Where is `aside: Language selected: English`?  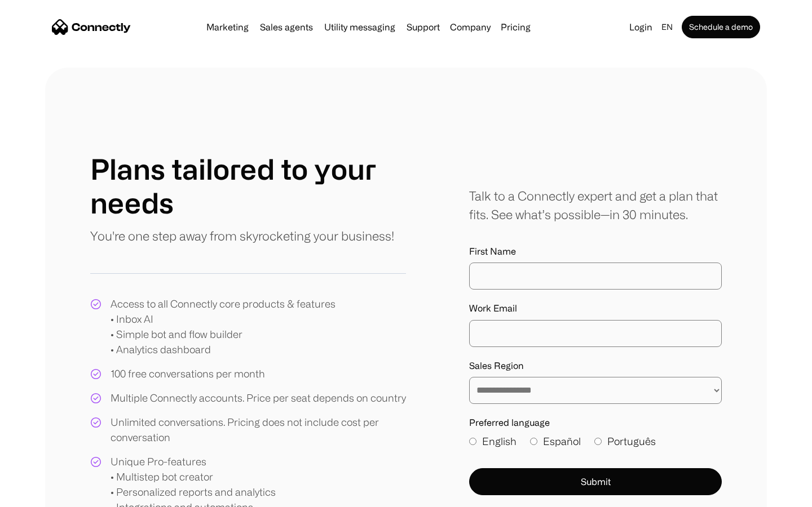
aside: Language selected: English is located at coordinates (40, 494).